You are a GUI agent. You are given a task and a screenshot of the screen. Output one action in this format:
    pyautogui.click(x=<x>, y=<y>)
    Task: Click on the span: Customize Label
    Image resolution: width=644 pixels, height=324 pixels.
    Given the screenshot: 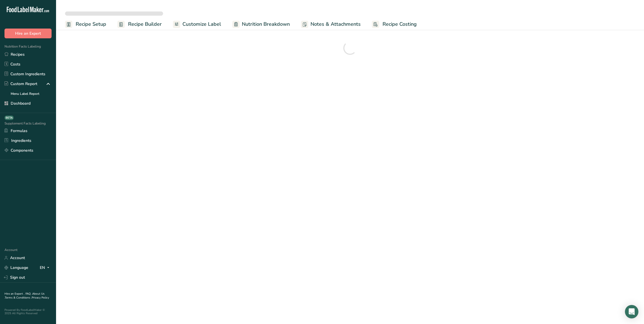 What is the action you would take?
    pyautogui.click(x=202, y=24)
    